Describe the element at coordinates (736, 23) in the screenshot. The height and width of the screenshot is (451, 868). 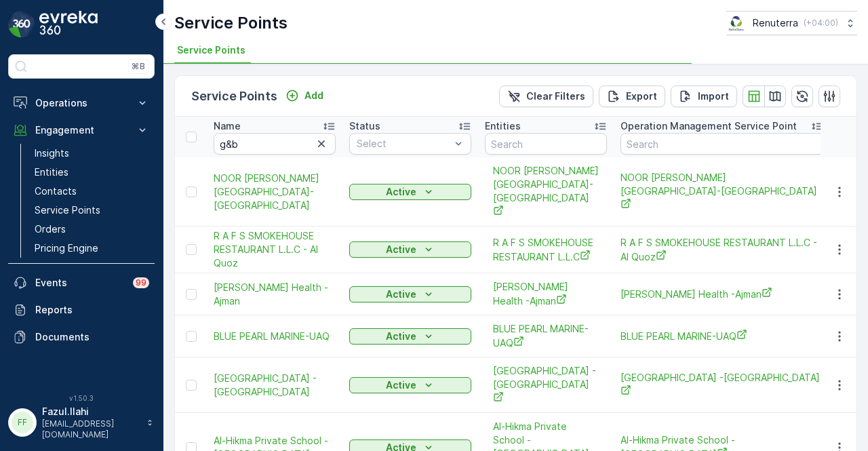
I see `img: Screenshot_2024-07-26_at_13.33.01.png` at that location.